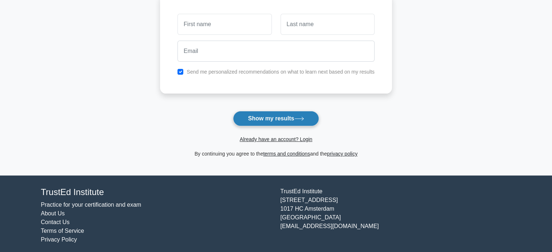 The height and width of the screenshot is (252, 552). What do you see at coordinates (276, 119) in the screenshot?
I see `button: Show my results` at bounding box center [276, 119].